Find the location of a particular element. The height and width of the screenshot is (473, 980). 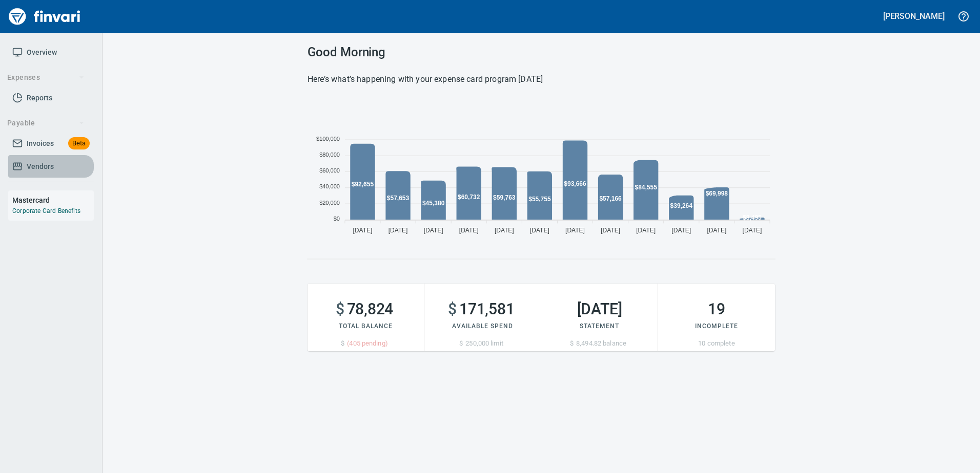

a: Reports is located at coordinates (51, 98).